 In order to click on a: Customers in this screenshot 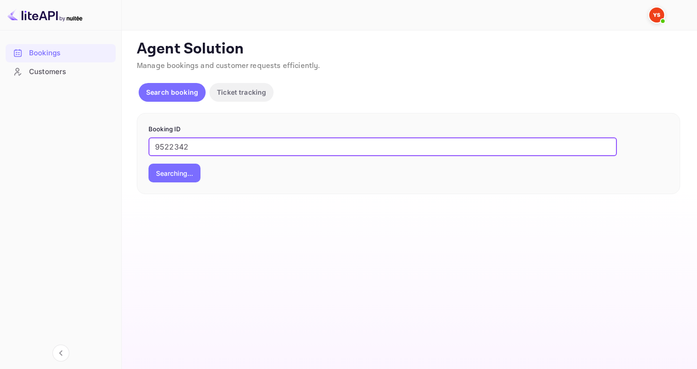, I will do `click(60, 71)`.